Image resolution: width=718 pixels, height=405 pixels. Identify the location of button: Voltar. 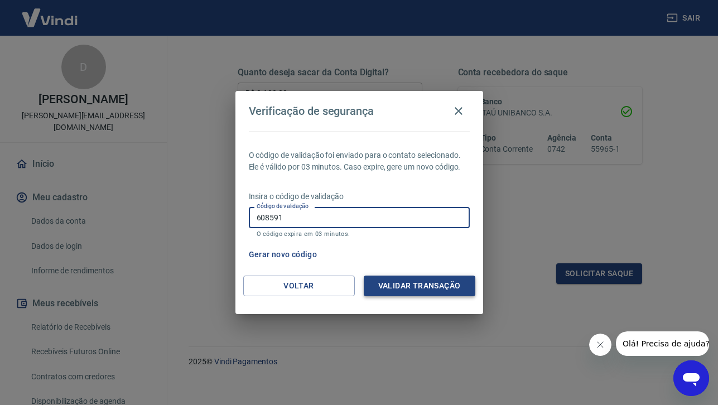
(299, 286).